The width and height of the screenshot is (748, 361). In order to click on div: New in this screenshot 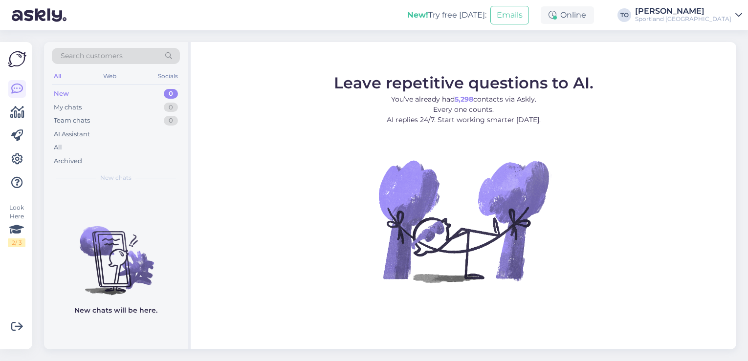, I will do `click(61, 94)`.